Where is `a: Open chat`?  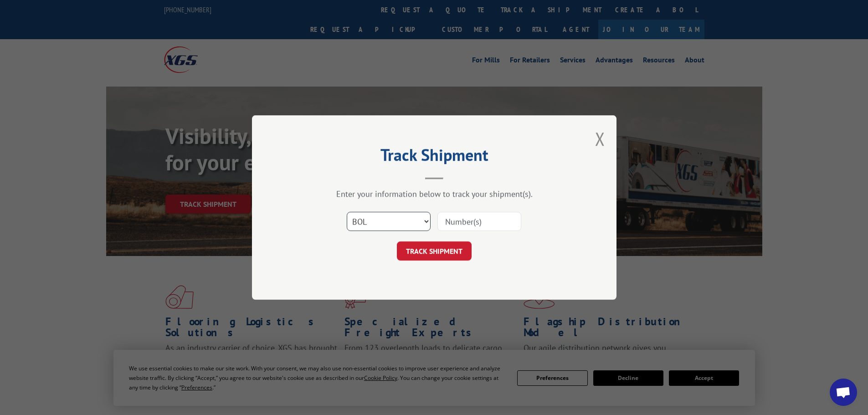 a: Open chat is located at coordinates (844, 393).